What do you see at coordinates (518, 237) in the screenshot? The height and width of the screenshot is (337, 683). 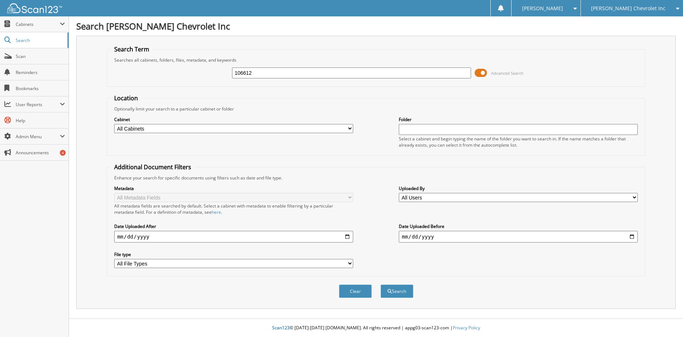 I see `input: end` at bounding box center [518, 237].